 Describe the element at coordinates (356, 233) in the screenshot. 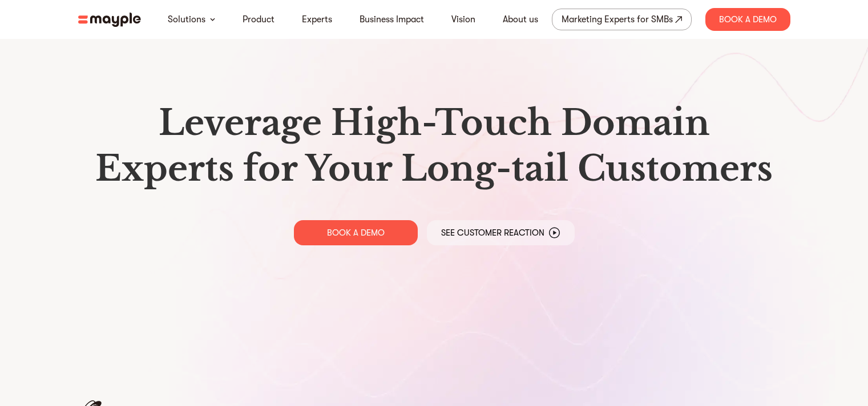

I see `a: BOOK A DEMO` at that location.